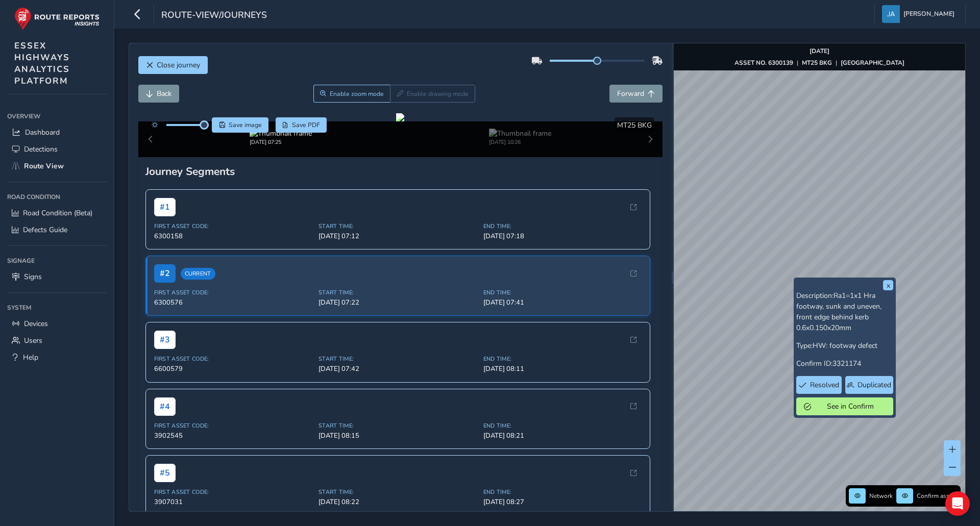  What do you see at coordinates (352, 94) in the screenshot?
I see `button: Zoom` at bounding box center [352, 94].